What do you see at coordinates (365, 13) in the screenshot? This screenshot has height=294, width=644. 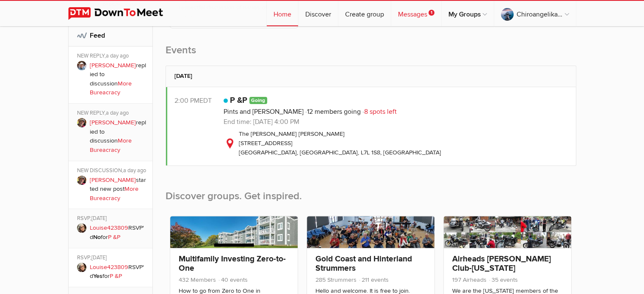 I see `a: Create group` at bounding box center [365, 13].